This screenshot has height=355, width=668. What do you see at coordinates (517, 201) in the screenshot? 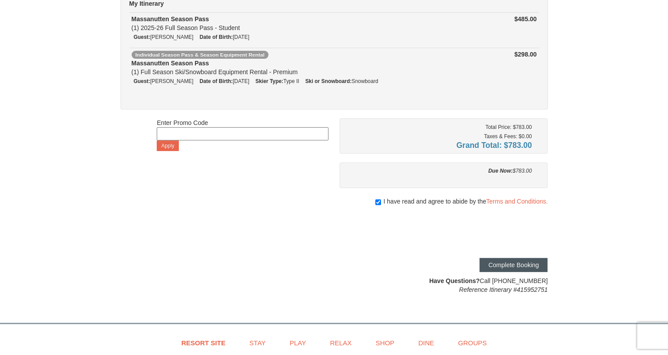
I see `a: Terms and Conditions.` at bounding box center [517, 201].